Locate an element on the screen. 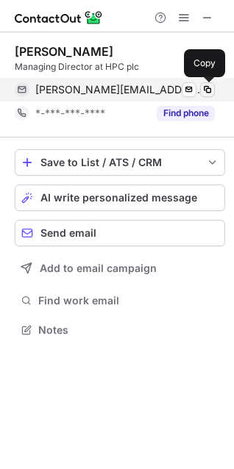 The height and width of the screenshot is (469, 234). button: Send email is located at coordinates (120, 233).